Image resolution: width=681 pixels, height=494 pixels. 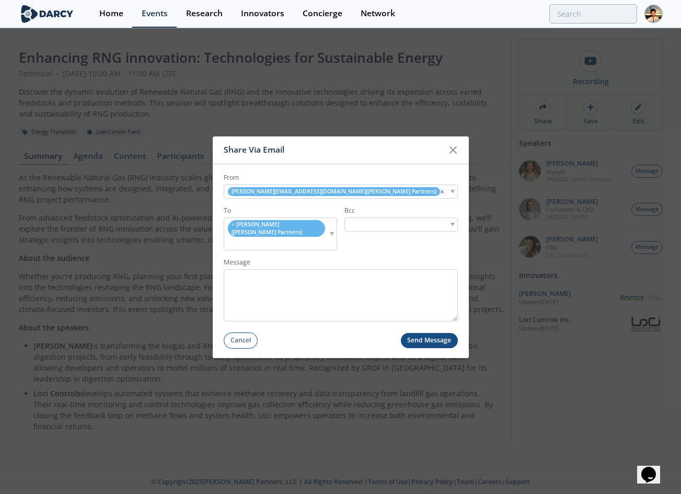 I want to click on label: Bcc, so click(x=401, y=211).